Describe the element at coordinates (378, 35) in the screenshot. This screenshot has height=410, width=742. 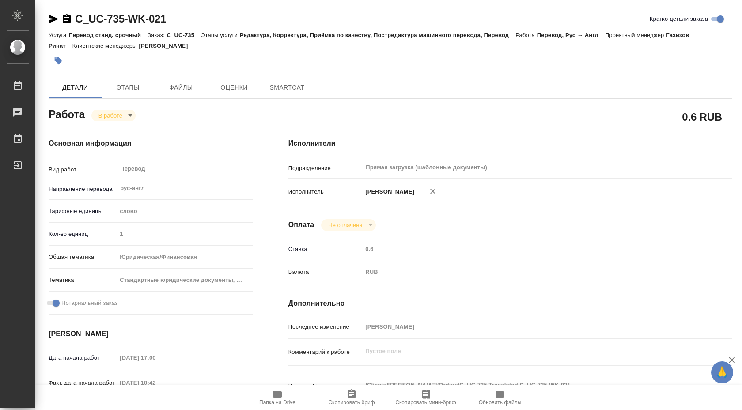
I see `p: Редактура, Корректура, Приёмка по качеству, Постредактура машинного перевода, Перевод` at that location.